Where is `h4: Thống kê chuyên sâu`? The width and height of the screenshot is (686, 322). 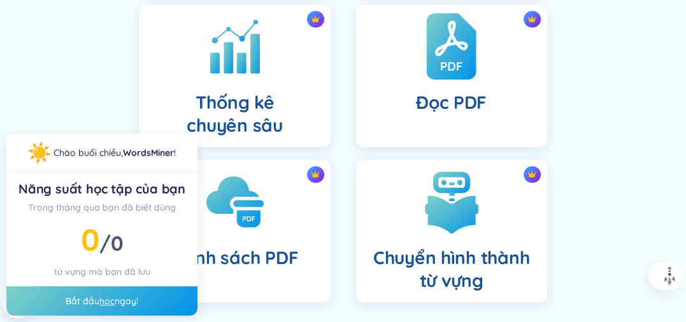 h4: Thống kê chuyên sâu is located at coordinates (234, 114).